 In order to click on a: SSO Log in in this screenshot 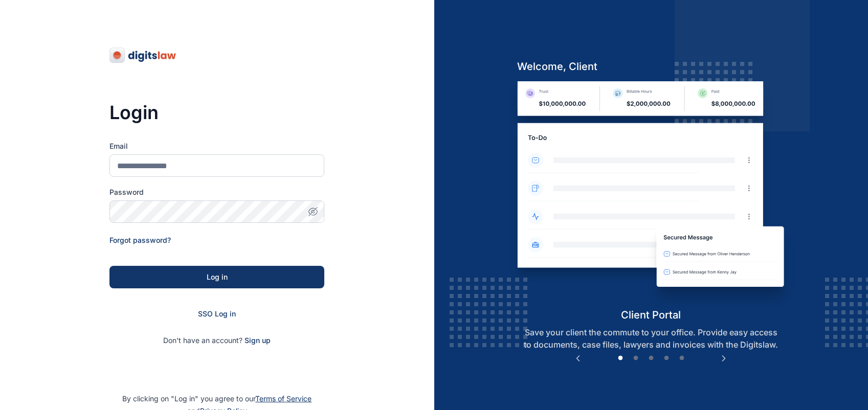, I will do `click(217, 313)`.